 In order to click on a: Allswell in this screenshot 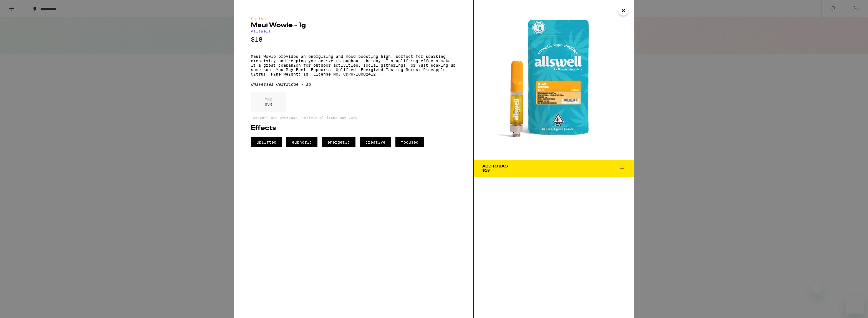, I will do `click(261, 31)`.